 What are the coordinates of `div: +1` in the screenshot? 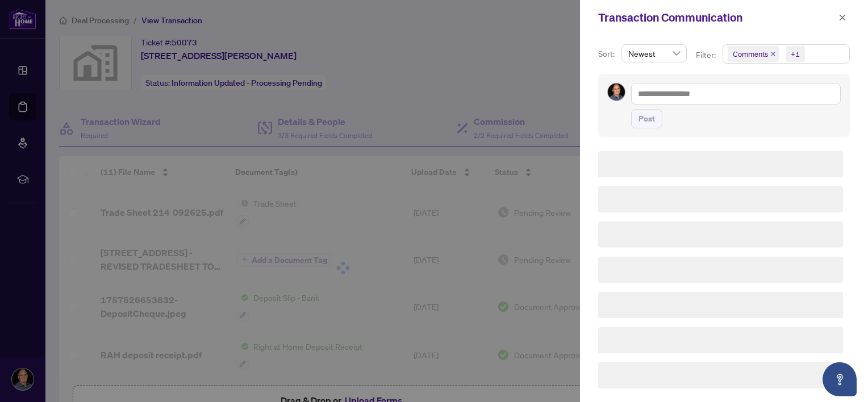 It's located at (795, 54).